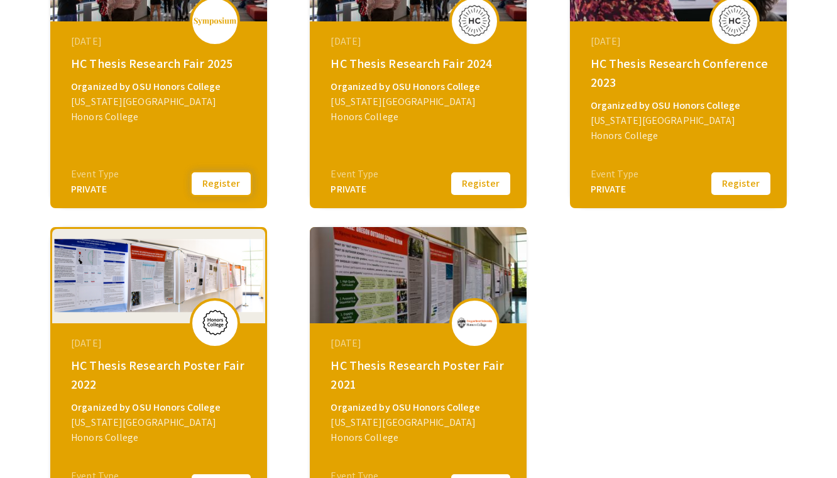  I want to click on div: HC Thesis Research Fair 2025, so click(160, 63).